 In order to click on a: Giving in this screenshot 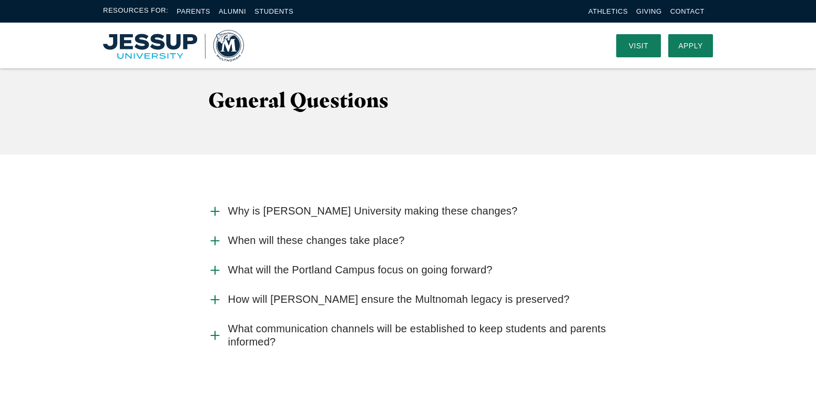, I will do `click(649, 11)`.